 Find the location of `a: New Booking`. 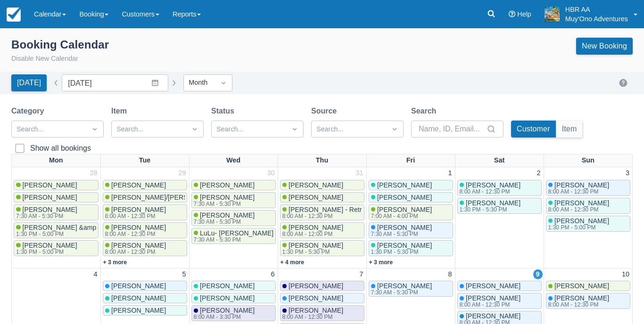

a: New Booking is located at coordinates (604, 46).